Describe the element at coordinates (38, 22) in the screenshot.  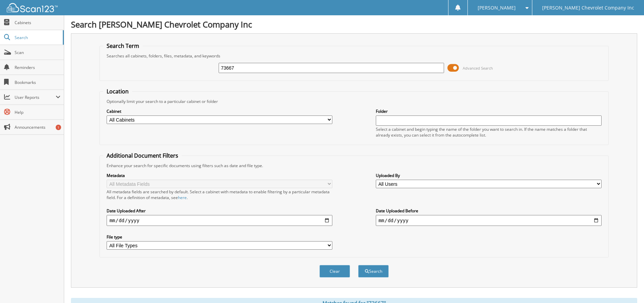
I see `span: Cabinets` at that location.